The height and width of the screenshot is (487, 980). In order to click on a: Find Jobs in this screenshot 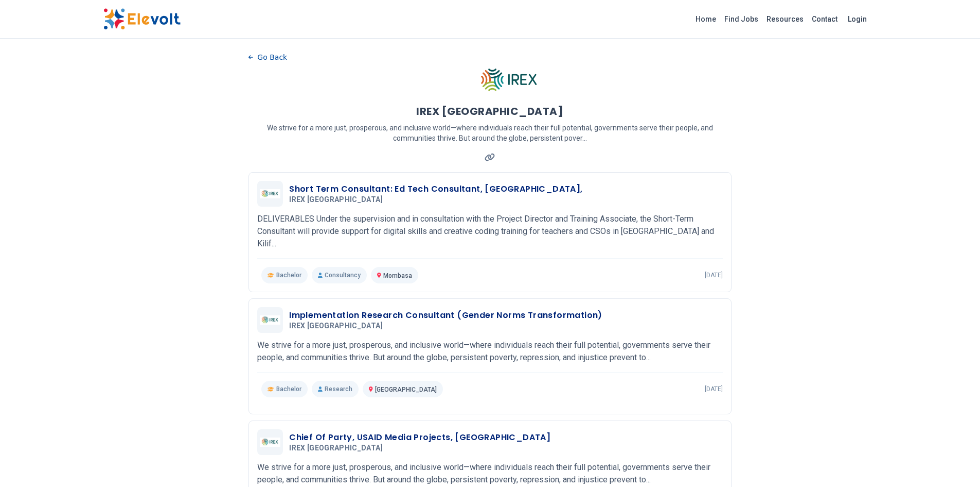, I will do `click(742, 19)`.